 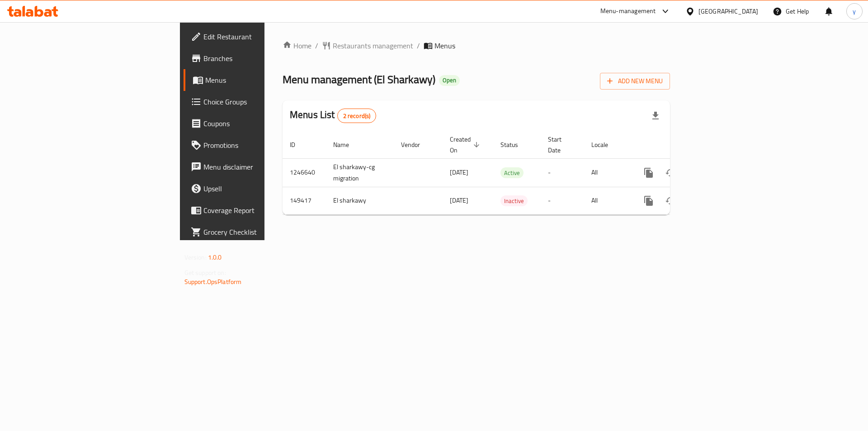 I want to click on a: Restaurants management, so click(x=368, y=46).